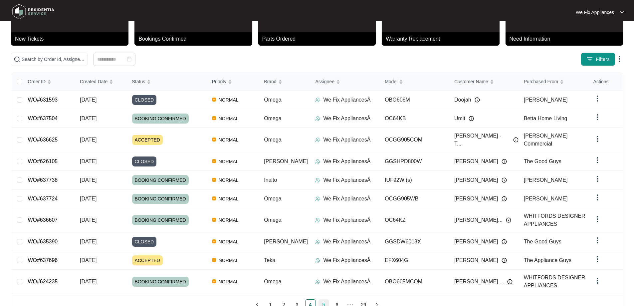  What do you see at coordinates (270, 82) in the screenshot?
I see `span: Brand` at bounding box center [270, 82].